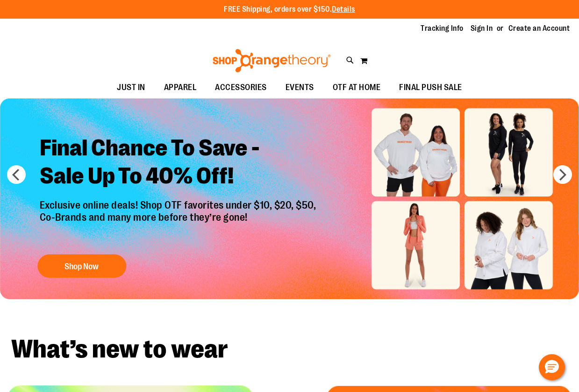 This screenshot has height=392, width=579. What do you see at coordinates (430, 88) in the screenshot?
I see `a: FINAL PUSH SALE` at bounding box center [430, 88].